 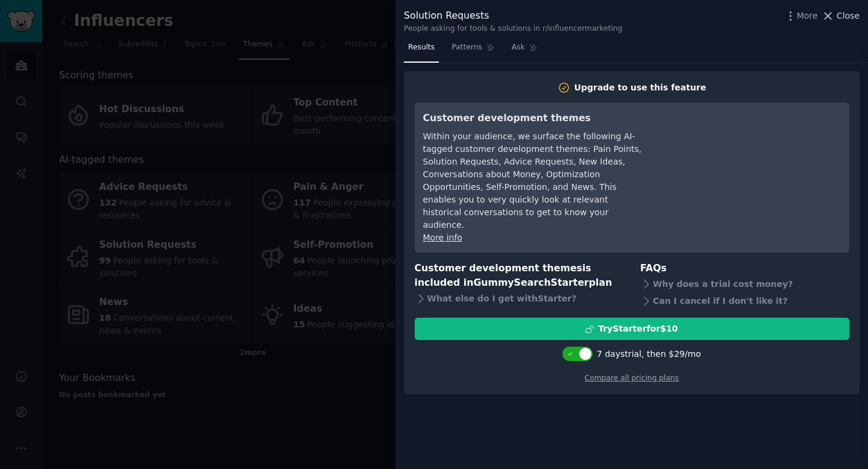 I want to click on div: People asking for tools & solutions in r/influencermarketing, so click(x=513, y=29).